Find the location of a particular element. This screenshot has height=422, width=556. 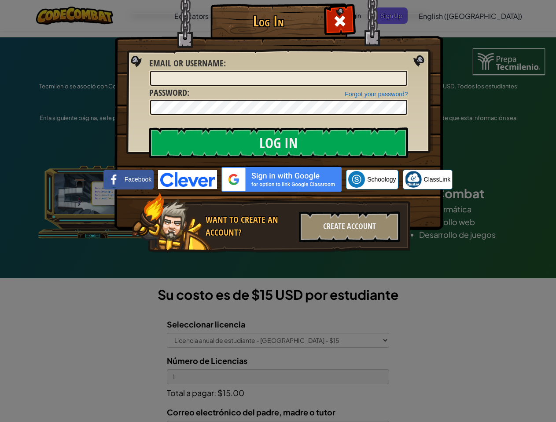

h1: Log In is located at coordinates (268, 21).